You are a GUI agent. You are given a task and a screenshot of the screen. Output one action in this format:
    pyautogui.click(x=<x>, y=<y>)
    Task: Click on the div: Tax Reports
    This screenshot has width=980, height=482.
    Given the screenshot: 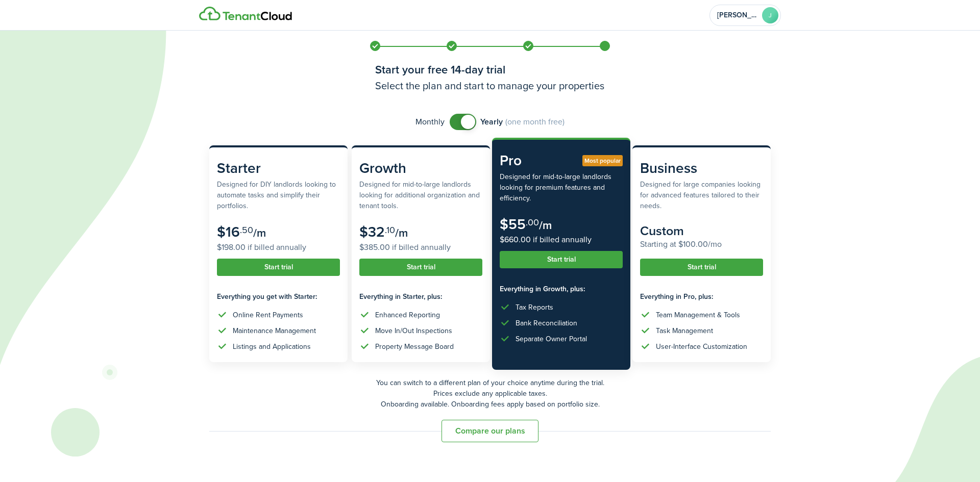 What is the action you would take?
    pyautogui.click(x=534, y=307)
    